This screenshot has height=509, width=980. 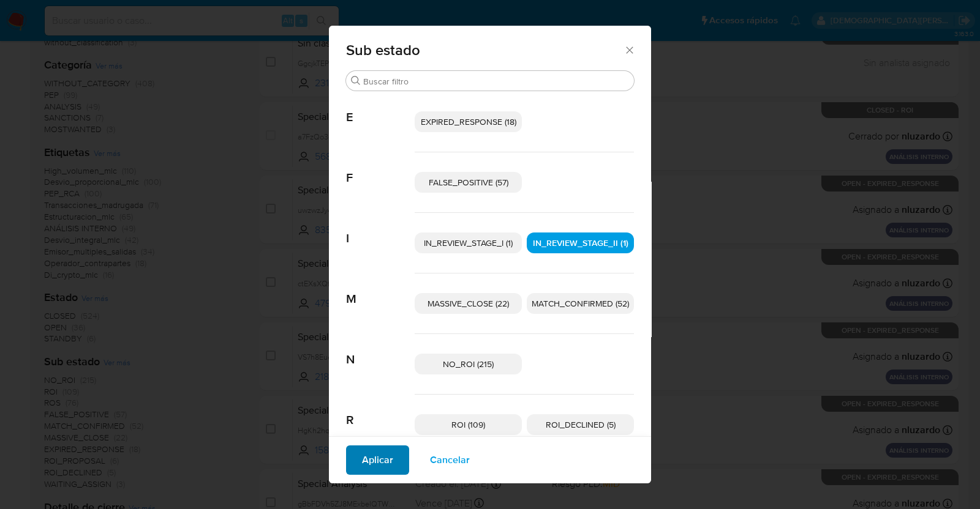 What do you see at coordinates (380, 108) in the screenshot?
I see `span: E` at bounding box center [380, 108].